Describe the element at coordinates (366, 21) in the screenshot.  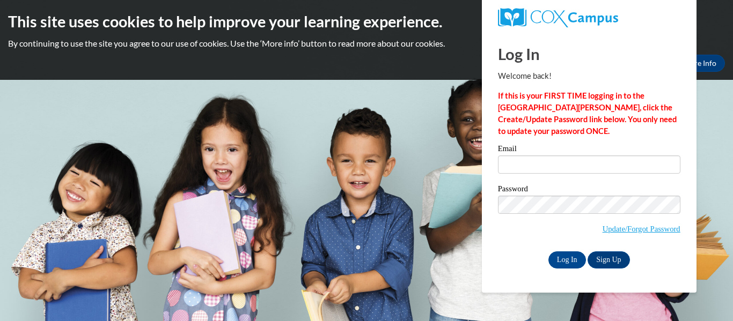
I see `h2: This site uses cookies to help improve your learning experience.` at that location.